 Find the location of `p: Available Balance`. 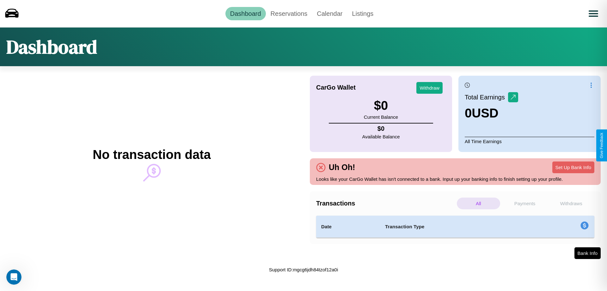

p: Available Balance is located at coordinates (381, 136).